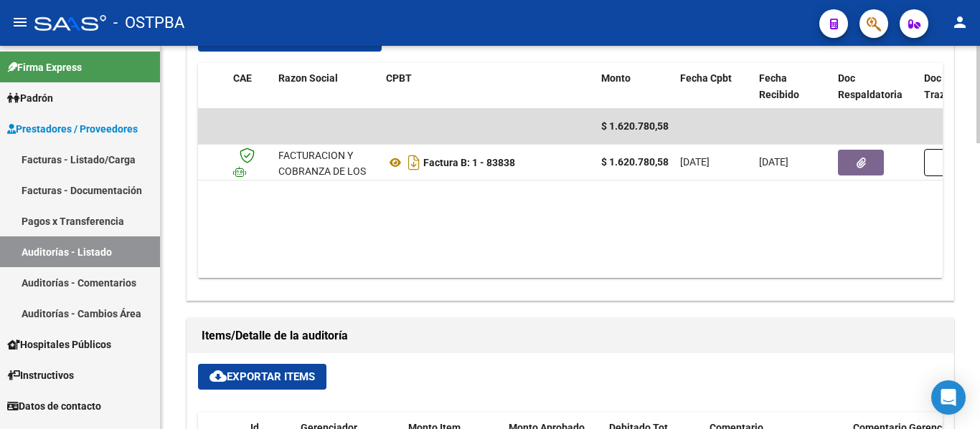 The image size is (980, 429). Describe the element at coordinates (488, 87) in the screenshot. I see `datatable-header-cell: CPBT` at that location.